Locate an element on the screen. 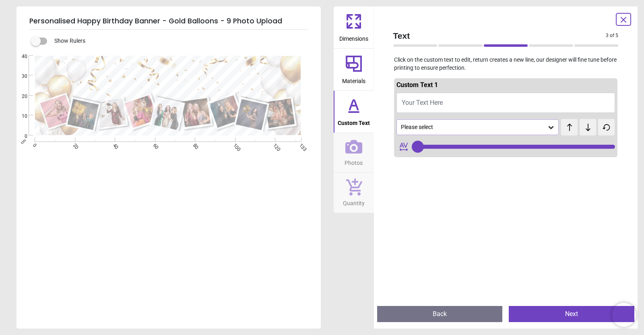  div: Show Rulers is located at coordinates (178, 41).